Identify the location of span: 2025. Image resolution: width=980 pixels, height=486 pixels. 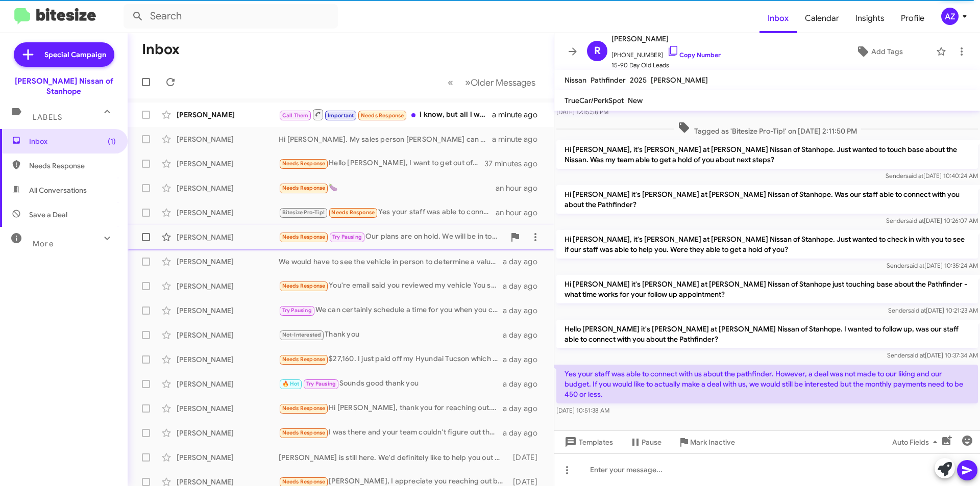
(638, 80).